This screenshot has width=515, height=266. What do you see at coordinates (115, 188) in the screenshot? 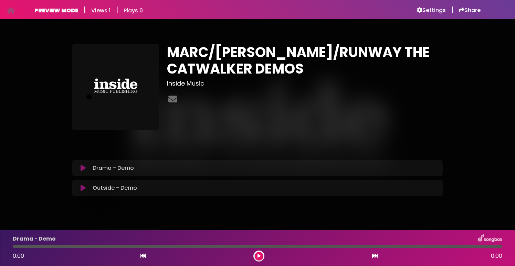
I see `p: Outside - Demo` at bounding box center [115, 188].